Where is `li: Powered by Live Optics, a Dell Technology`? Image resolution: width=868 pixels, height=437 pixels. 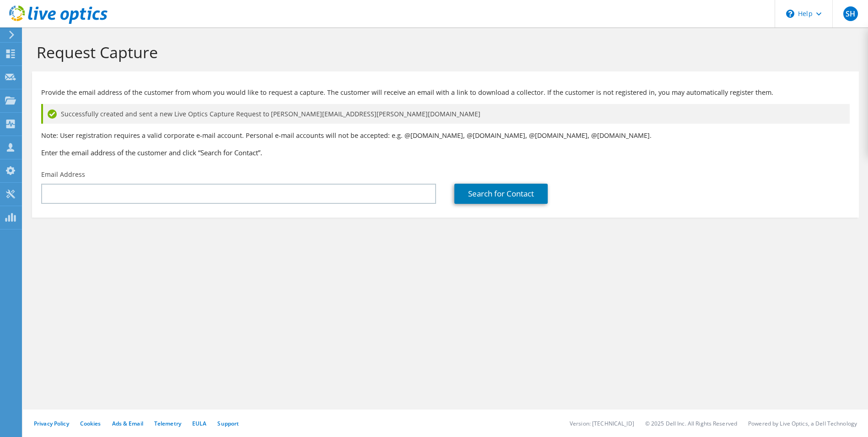
li: Powered by Live Optics, a Dell Technology is located at coordinates (803, 423).